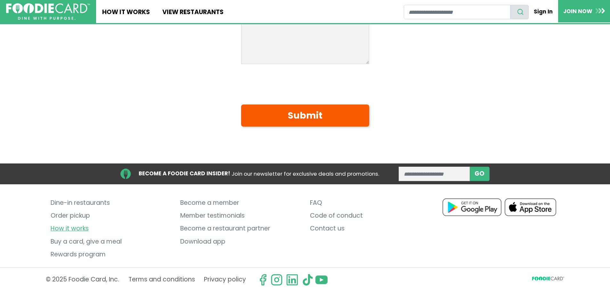  Describe the element at coordinates (292, 280) in the screenshot. I see `img: linkedin.svg` at that location.